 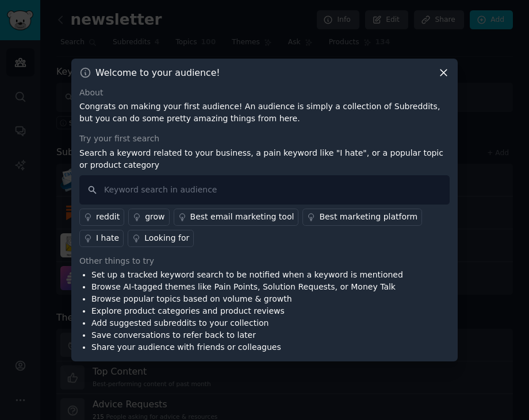 I want to click on li: Browse popular topics based on volume & growth, so click(x=247, y=299).